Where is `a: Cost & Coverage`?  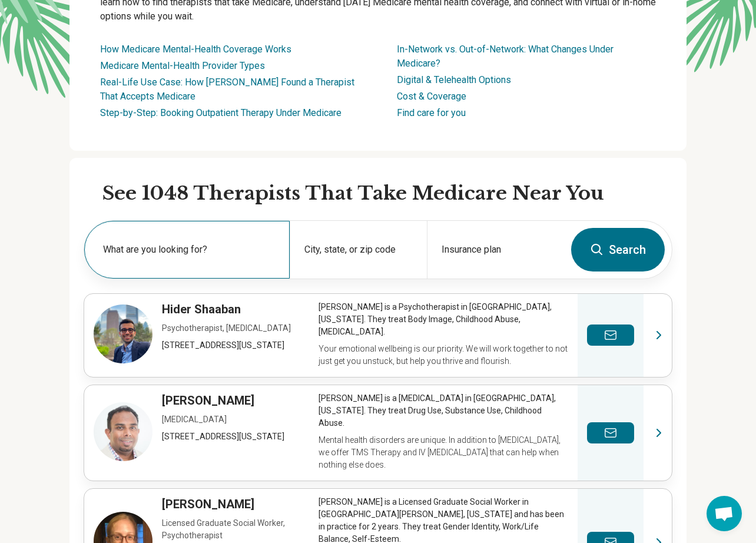
a: Cost & Coverage is located at coordinates (431, 96).